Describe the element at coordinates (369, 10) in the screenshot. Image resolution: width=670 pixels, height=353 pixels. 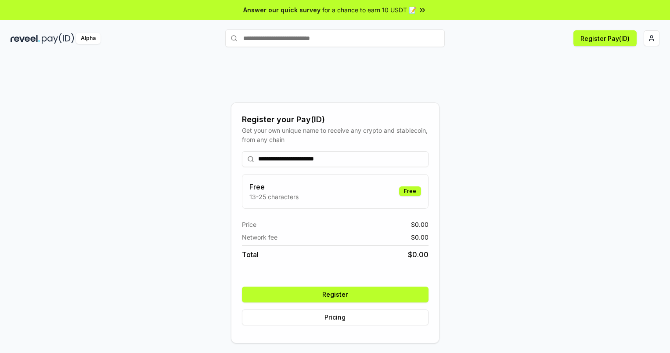
I see `span: for a chance to earn 10 USDT 📝` at that location.